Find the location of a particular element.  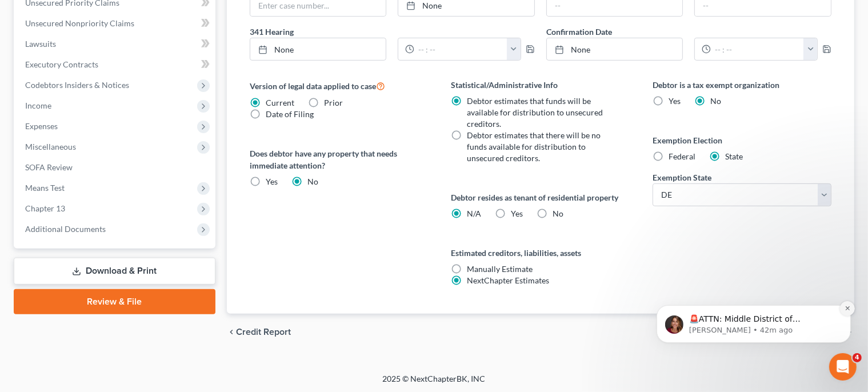

button: Dismiss notification is located at coordinates (208, 76).